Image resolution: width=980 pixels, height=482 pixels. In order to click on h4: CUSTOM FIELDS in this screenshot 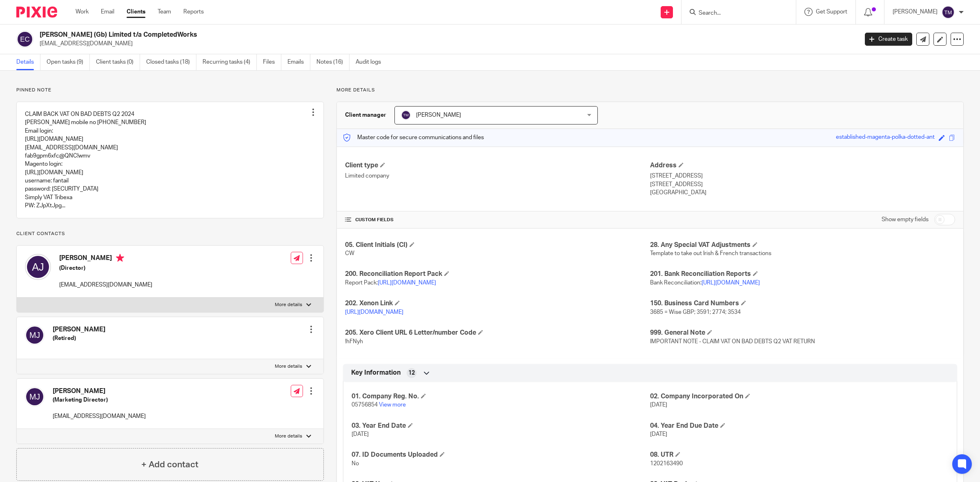, I will do `click(497, 220)`.